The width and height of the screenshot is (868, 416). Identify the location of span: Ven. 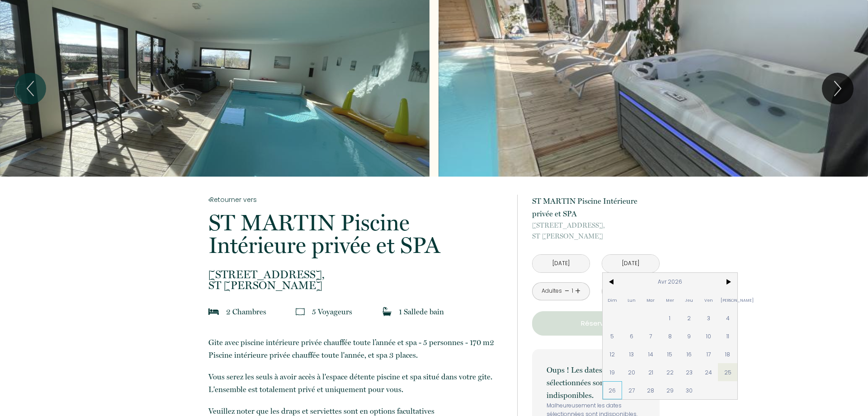
(708, 300).